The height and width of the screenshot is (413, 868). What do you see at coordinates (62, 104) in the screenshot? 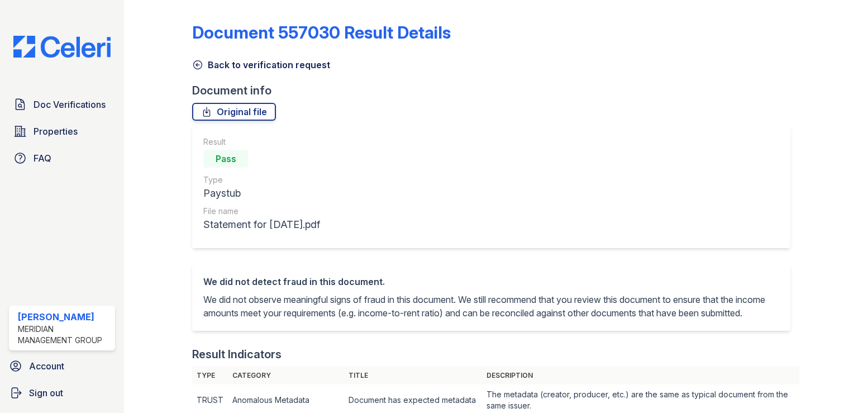
I see `a: Doc Verifications` at bounding box center [62, 104].